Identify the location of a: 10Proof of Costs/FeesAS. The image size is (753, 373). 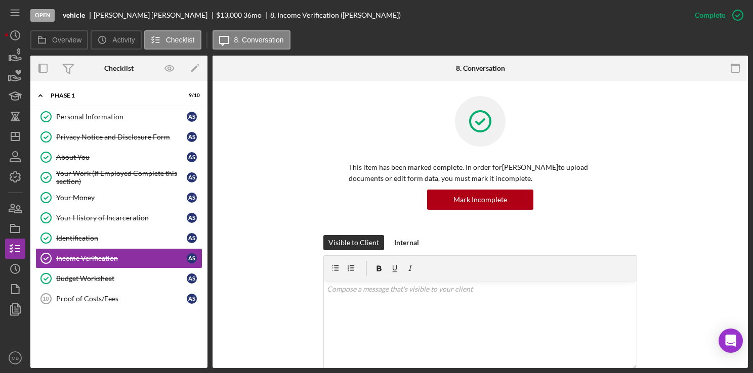
(119, 299).